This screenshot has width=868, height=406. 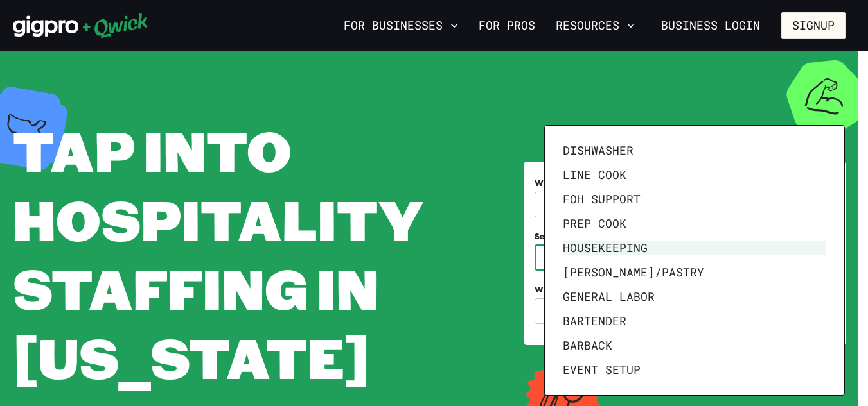 I want to click on li: Dishwasher, so click(x=695, y=151).